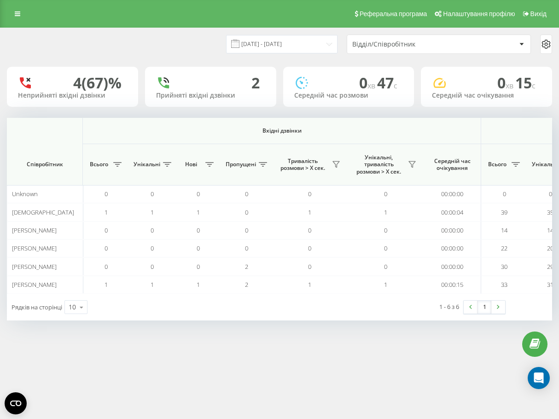 The width and height of the screenshot is (559, 419). Describe the element at coordinates (504, 212) in the screenshot. I see `span: 39` at that location.